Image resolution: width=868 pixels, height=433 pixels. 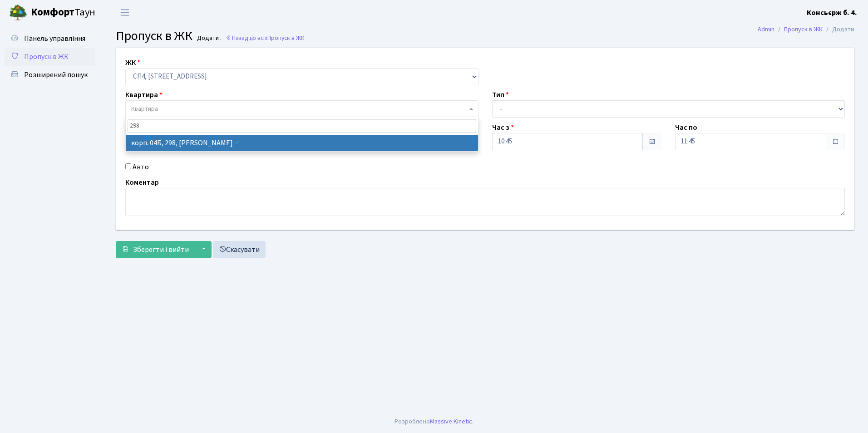 What do you see at coordinates (434, 422) in the screenshot?
I see `div: Розроблено .` at bounding box center [434, 422].